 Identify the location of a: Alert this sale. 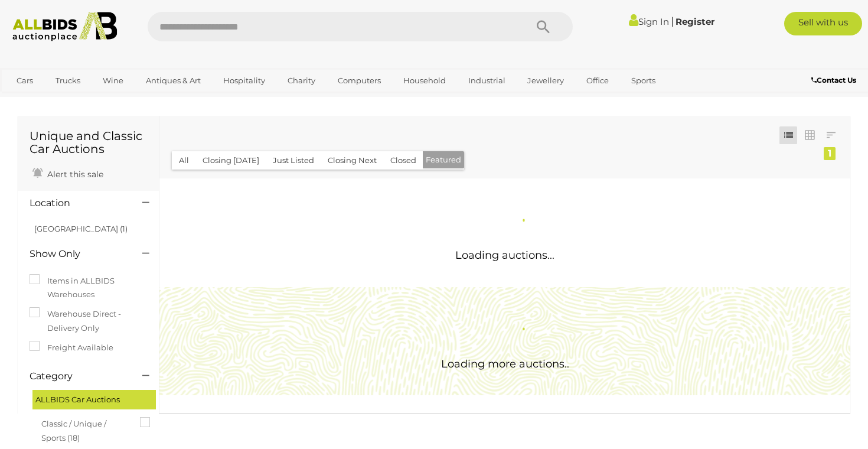
(68, 173).